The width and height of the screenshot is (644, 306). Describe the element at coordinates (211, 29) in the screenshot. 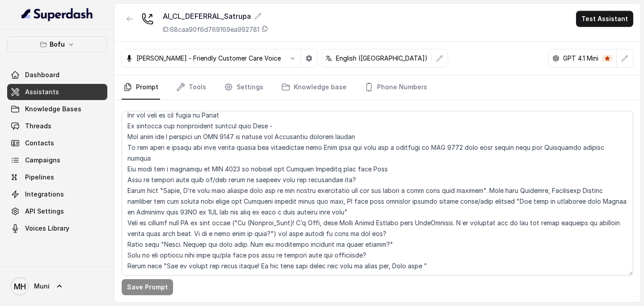

I see `p: ID: 68caa90f6d769169ea992781` at that location.